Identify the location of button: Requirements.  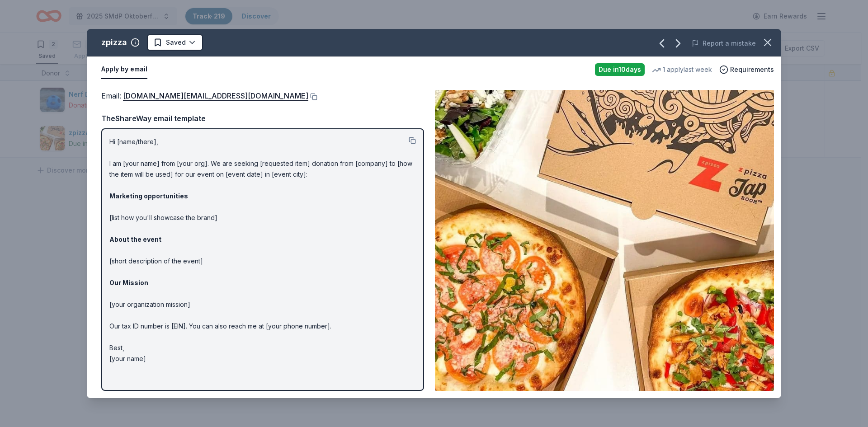
(746, 70).